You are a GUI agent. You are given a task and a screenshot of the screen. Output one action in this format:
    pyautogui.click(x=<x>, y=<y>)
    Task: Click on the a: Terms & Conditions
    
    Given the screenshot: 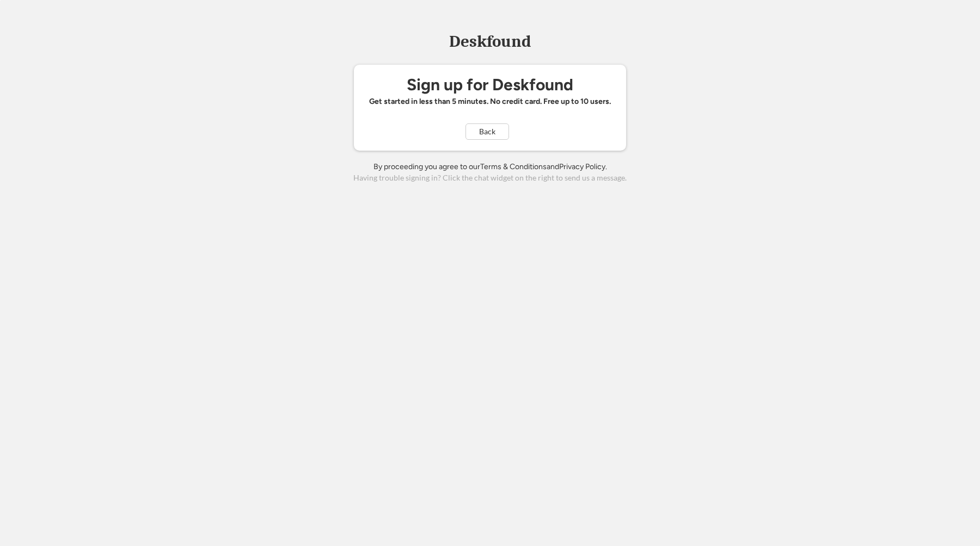 What is the action you would take?
    pyautogui.click(x=514, y=167)
    